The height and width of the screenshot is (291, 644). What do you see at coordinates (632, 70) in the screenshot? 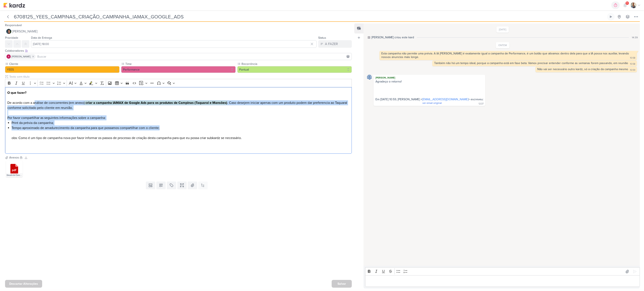
I see `div: 10:59` at bounding box center [632, 70].